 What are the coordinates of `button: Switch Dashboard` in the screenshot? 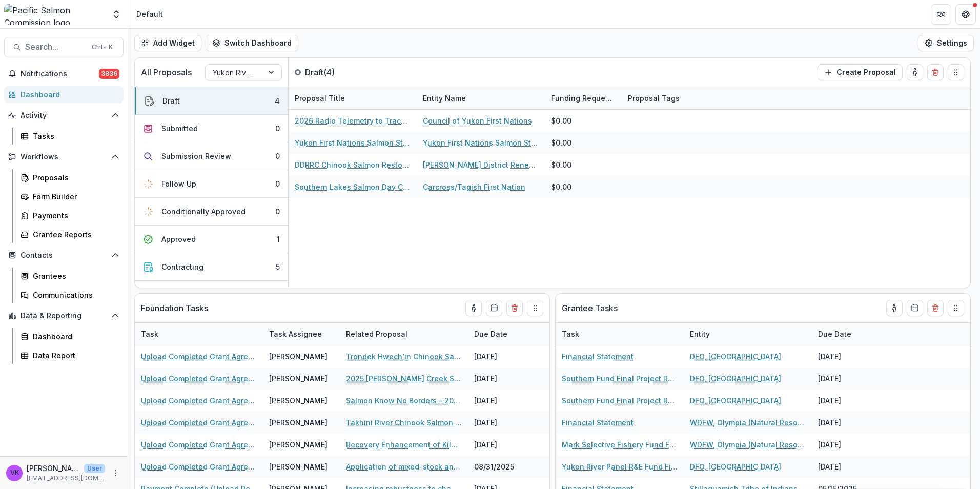 It's located at (252, 43).